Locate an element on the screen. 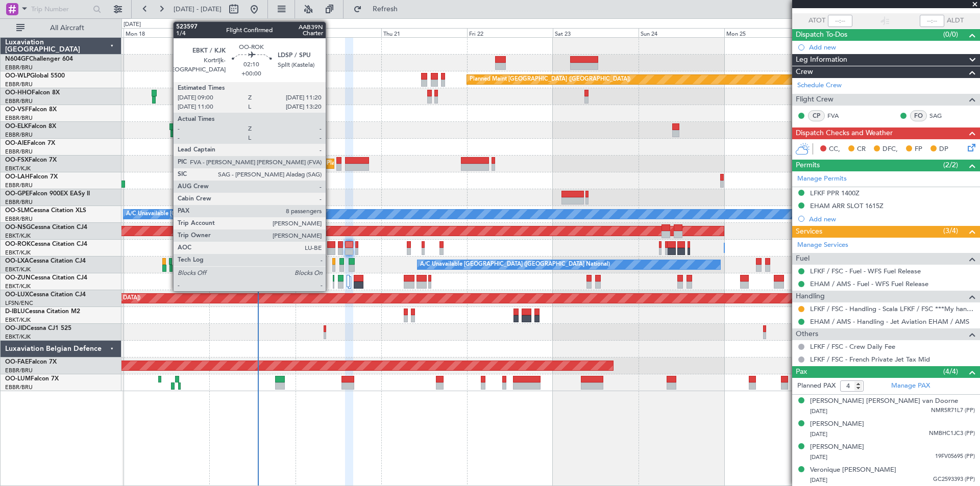 This screenshot has height=486, width=980. span: Handling is located at coordinates (810, 296).